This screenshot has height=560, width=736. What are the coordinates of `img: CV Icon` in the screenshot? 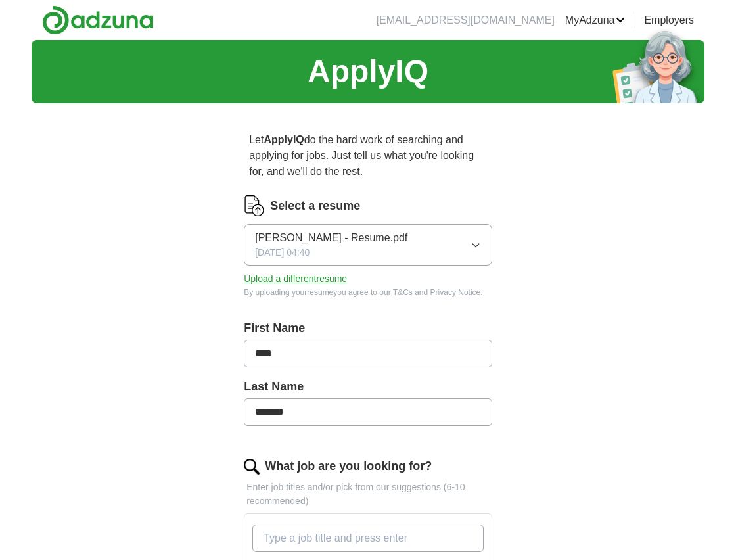 It's located at (255, 205).